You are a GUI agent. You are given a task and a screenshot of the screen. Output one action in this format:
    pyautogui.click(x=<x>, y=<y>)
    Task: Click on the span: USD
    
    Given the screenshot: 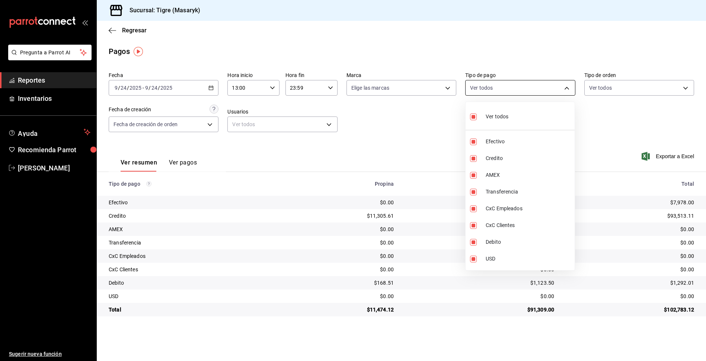 What is the action you would take?
    pyautogui.click(x=528, y=259)
    